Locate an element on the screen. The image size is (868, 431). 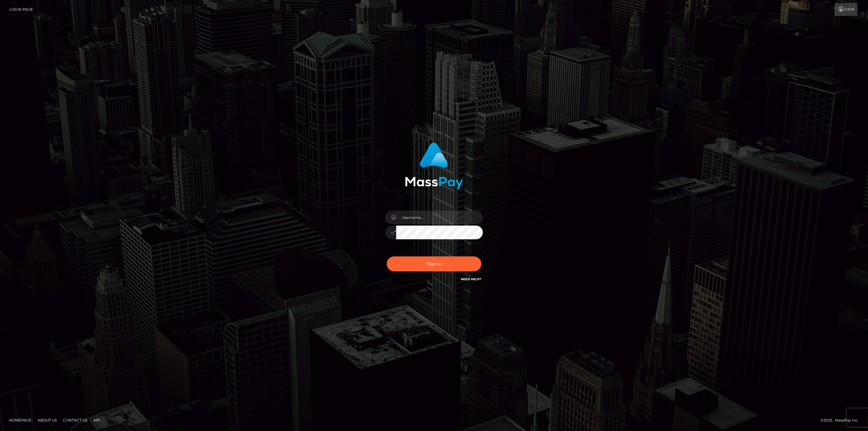
a: Login Page is located at coordinates (21, 10).